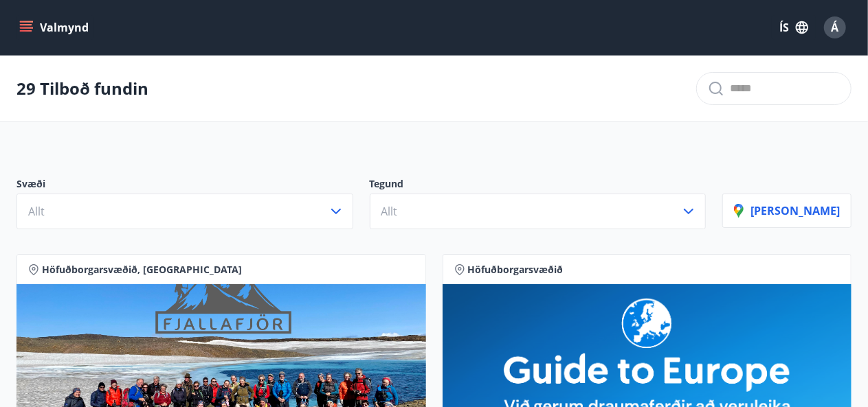 This screenshot has width=868, height=407. Describe the element at coordinates (794, 28) in the screenshot. I see `button: ÍS` at that location.